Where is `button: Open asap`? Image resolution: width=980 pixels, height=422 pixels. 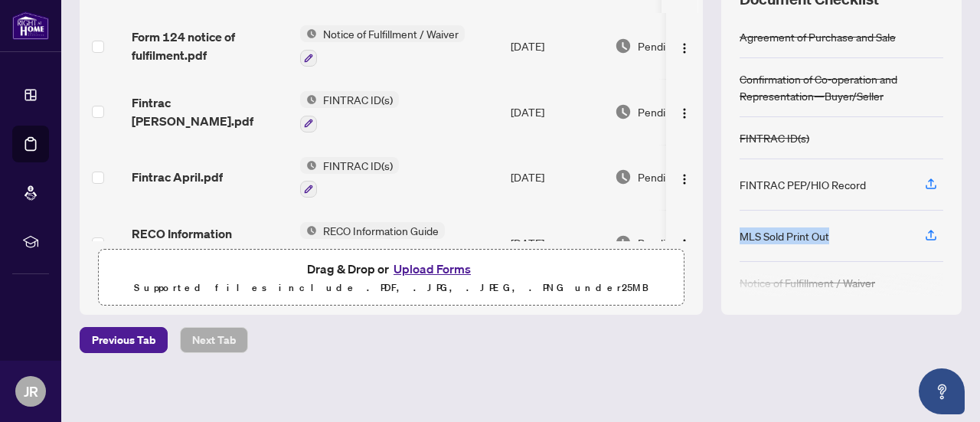 button: Open asap is located at coordinates (942, 392).